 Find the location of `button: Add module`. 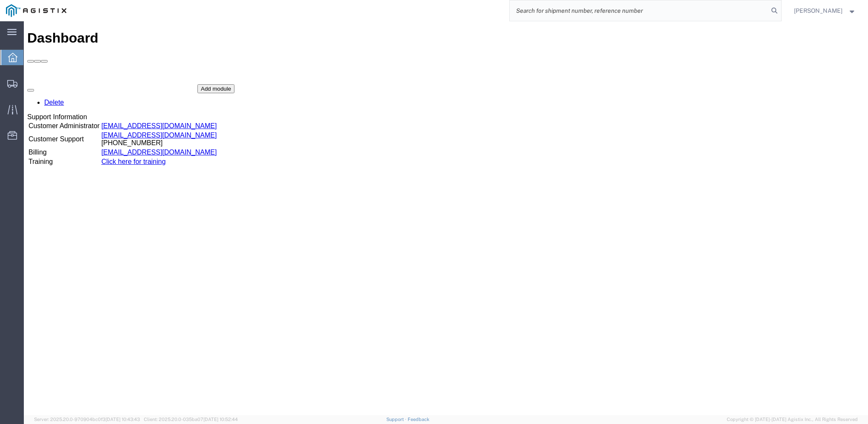

button: Add module is located at coordinates (192, 68).